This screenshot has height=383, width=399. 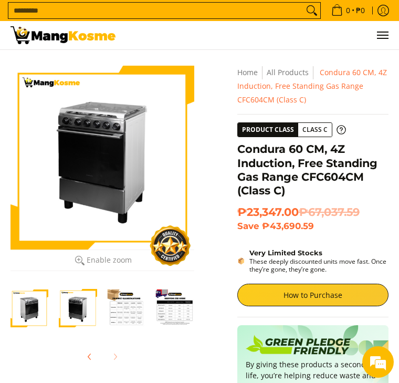 I want to click on span: ₱23,347.00, so click(x=298, y=212).